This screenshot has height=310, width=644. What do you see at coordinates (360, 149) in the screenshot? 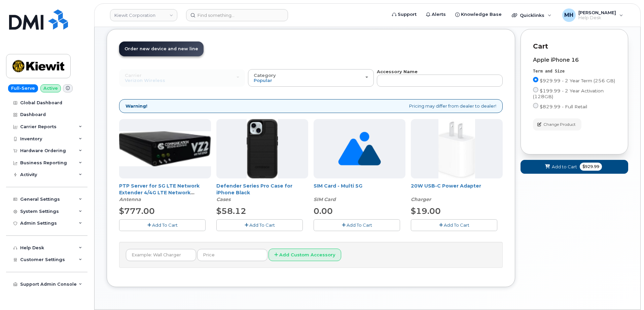
I see `img: no_image_found-2caef05468ed5679b831cfe6fc140e25e0c280774317ffc20a367ab7fd17291e.png` at bounding box center [360, 149].